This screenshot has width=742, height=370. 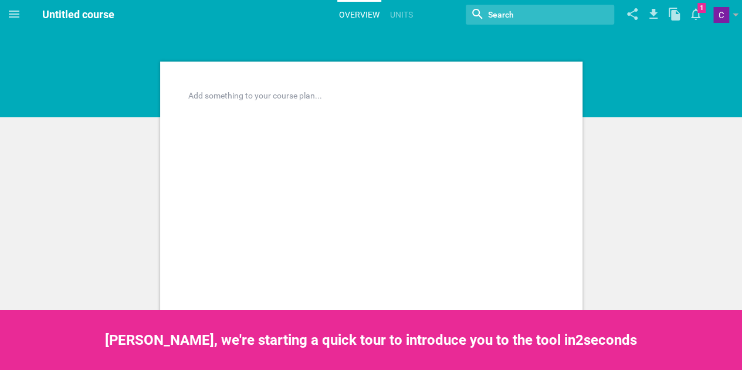 I want to click on span: 2, so click(x=580, y=340).